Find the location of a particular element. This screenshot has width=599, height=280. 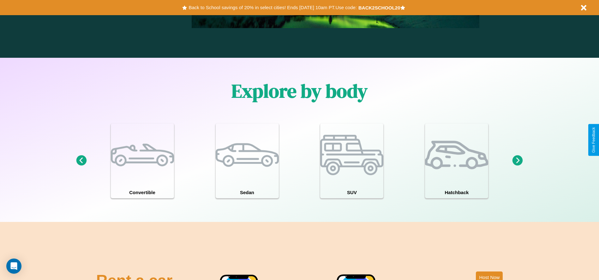

div: Open Intercom Messenger is located at coordinates (14, 266).